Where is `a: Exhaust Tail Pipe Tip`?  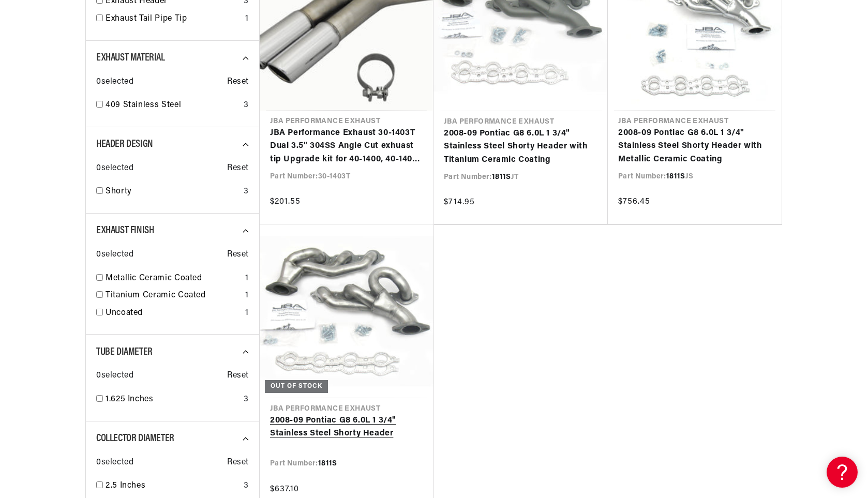 a: Exhaust Tail Pipe Tip is located at coordinates (173, 19).